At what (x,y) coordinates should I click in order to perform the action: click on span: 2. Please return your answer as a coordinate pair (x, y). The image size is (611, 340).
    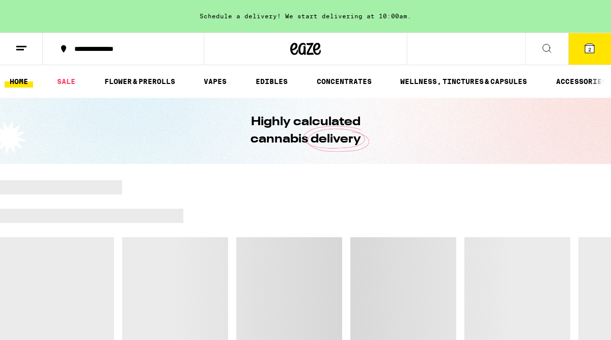
    Looking at the image, I should click on (589, 49).